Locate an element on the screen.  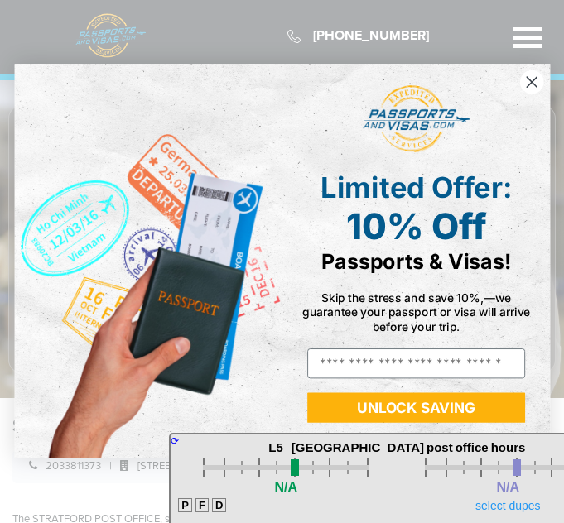
span: post is located at coordinates (439, 447).